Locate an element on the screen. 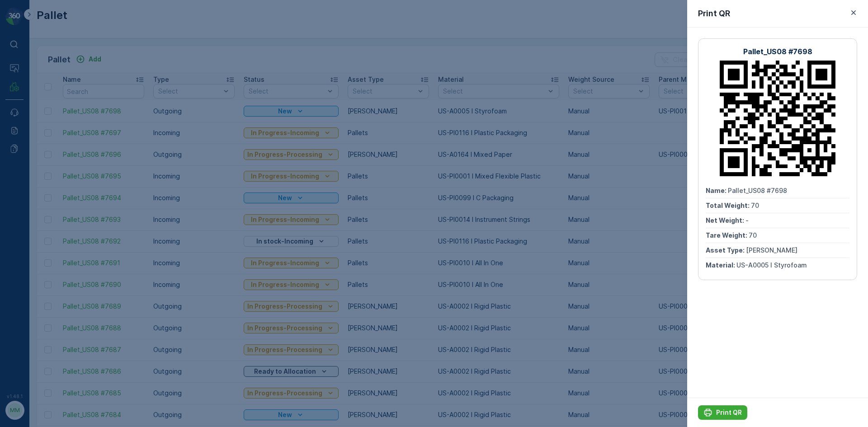 Image resolution: width=868 pixels, height=427 pixels. span: Asset Type : is located at coordinates (726, 250).